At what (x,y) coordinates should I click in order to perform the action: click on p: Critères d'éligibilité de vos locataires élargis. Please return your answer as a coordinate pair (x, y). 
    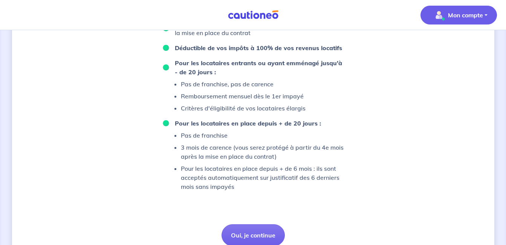
    Looking at the image, I should click on (243, 108).